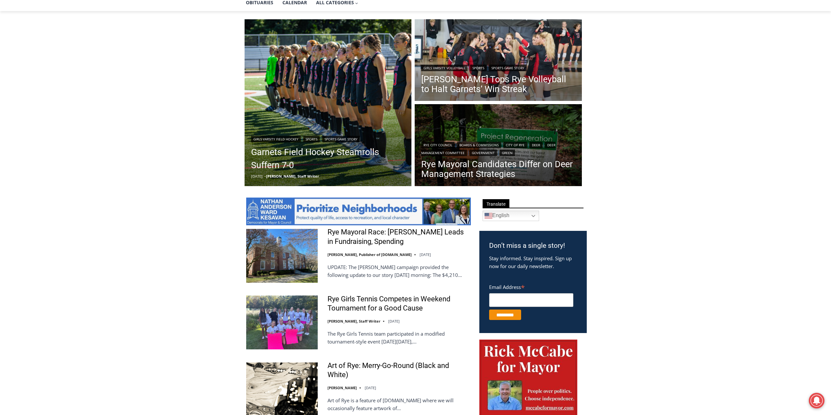 The height and width of the screenshot is (415, 831). What do you see at coordinates (498, 61) in the screenshot?
I see `img: (PHOTO: The Rye Volleyball team from a win on September 27, 2025. Credit: Tatia Chkheidze.)` at bounding box center [498, 61].